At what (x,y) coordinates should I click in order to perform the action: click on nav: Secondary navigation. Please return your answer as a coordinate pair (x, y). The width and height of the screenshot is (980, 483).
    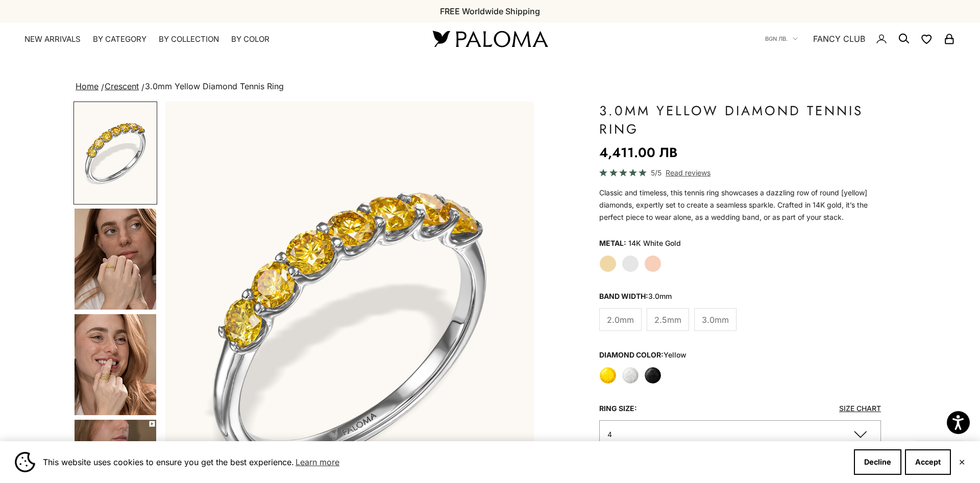
    Looking at the image, I should click on (860, 39).